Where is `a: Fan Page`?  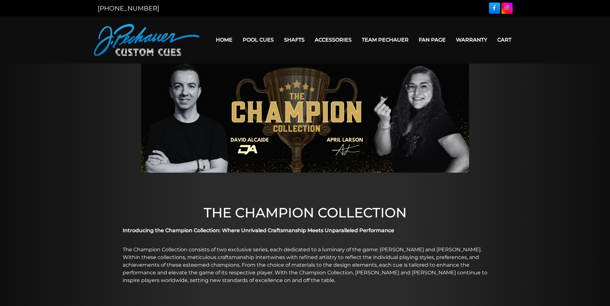 a: Fan Page is located at coordinates (432, 40).